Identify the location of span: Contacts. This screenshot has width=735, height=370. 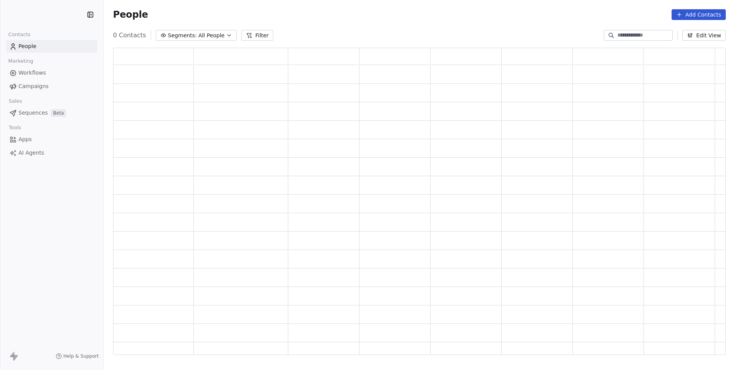
(19, 35).